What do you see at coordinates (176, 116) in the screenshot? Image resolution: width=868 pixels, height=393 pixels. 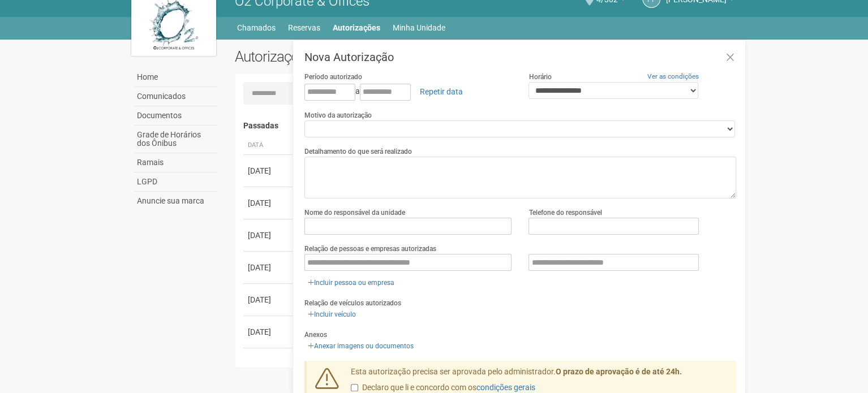 I see `a: Documentos` at bounding box center [176, 116].